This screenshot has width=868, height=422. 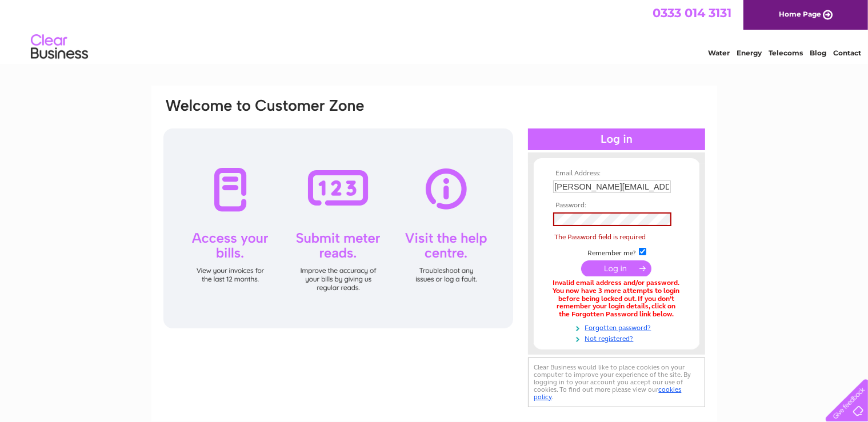 What do you see at coordinates (618, 338) in the screenshot?
I see `a: Not registered?` at bounding box center [618, 338].